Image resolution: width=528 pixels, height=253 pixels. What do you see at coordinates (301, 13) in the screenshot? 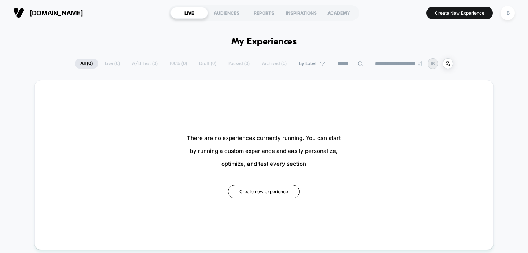
I see `div: INSPIRATIONS` at bounding box center [301, 13].